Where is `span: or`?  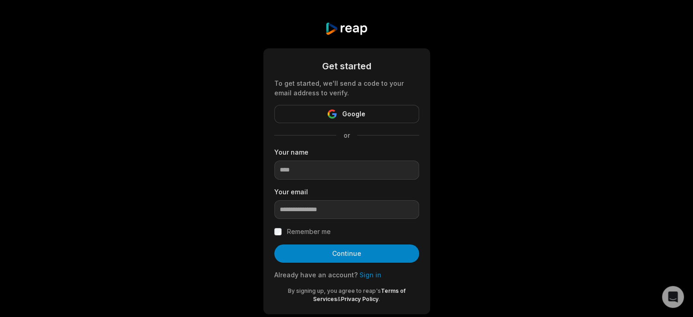 span: or is located at coordinates (347, 135).